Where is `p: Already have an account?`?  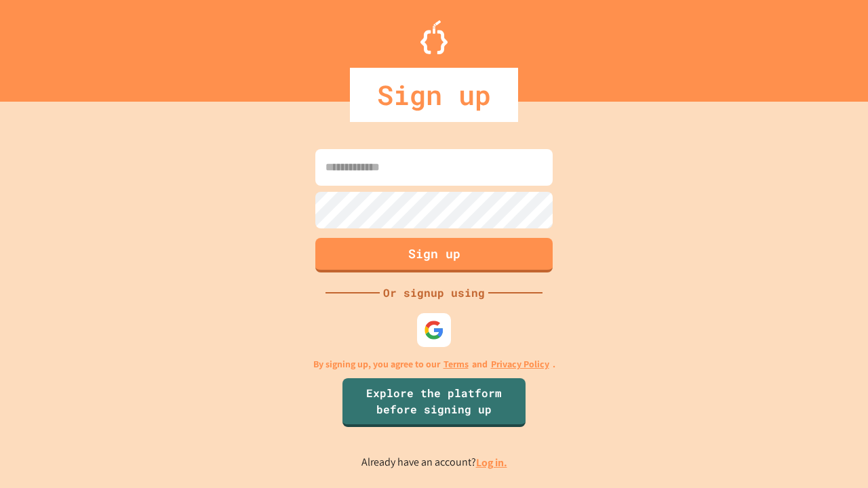 p: Already have an account? is located at coordinates (434, 462).